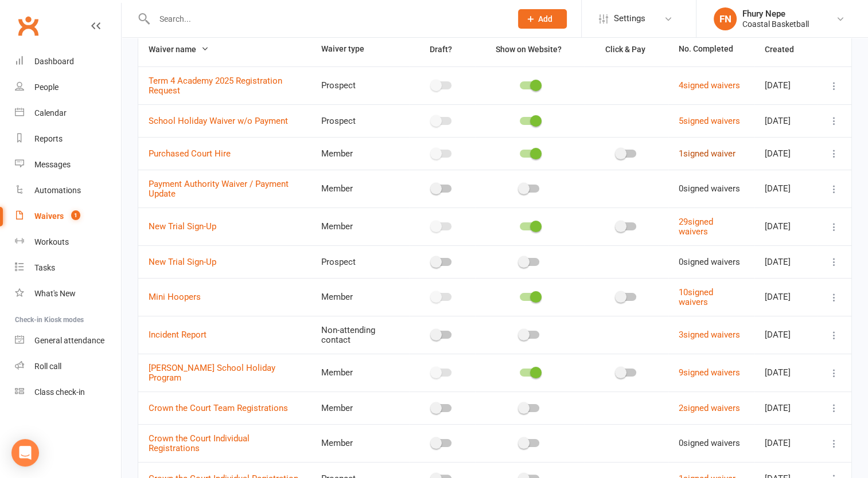 The width and height of the screenshot is (868, 478). Describe the element at coordinates (179, 49) in the screenshot. I see `button: Waiver name` at that location.